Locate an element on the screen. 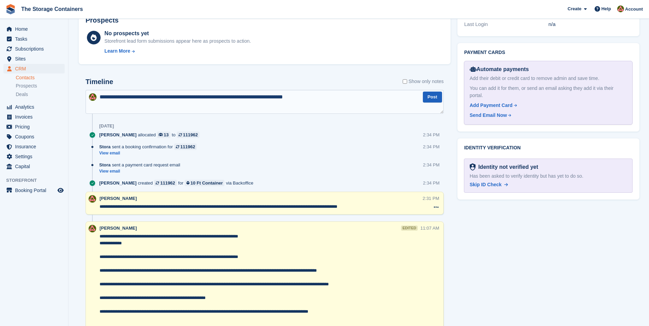 The width and height of the screenshot is (649, 326). span: Help is located at coordinates (606, 9).